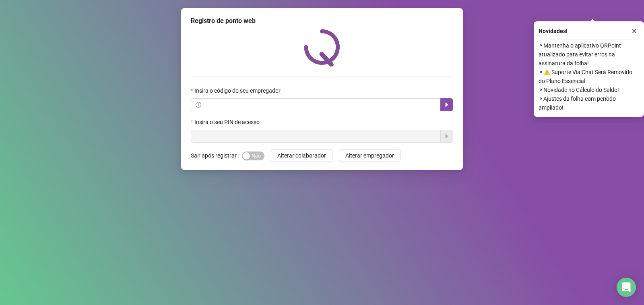 The width and height of the screenshot is (644, 305). Describe the element at coordinates (447, 105) in the screenshot. I see `span: caret-right` at that location.